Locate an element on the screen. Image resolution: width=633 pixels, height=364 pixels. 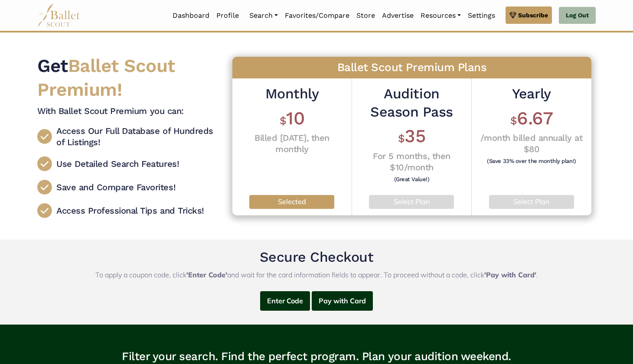
button: Selected is located at coordinates (292, 202).